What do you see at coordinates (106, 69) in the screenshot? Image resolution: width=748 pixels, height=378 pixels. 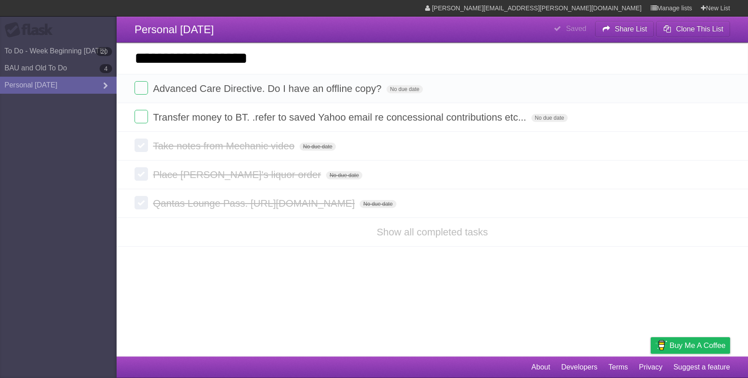 I see `b: 4` at bounding box center [106, 69].